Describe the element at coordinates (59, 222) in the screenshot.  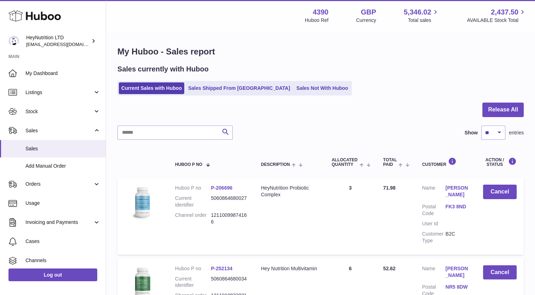
I see `span: Invoicing and Payments` at that location.